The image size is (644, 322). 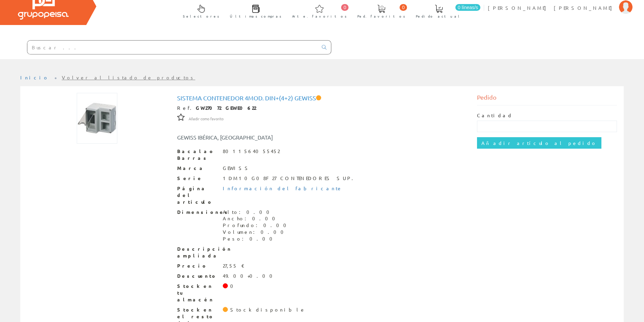 I want to click on font: Selectores, so click(x=201, y=16).